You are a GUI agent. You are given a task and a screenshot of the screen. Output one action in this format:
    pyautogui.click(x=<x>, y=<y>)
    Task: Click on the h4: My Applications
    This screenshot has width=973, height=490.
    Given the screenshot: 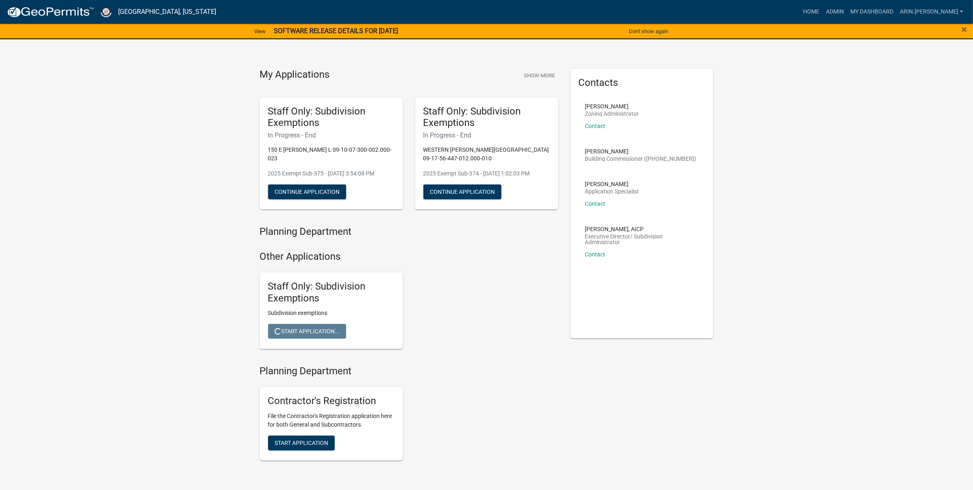 What is the action you would take?
    pyautogui.click(x=295, y=75)
    